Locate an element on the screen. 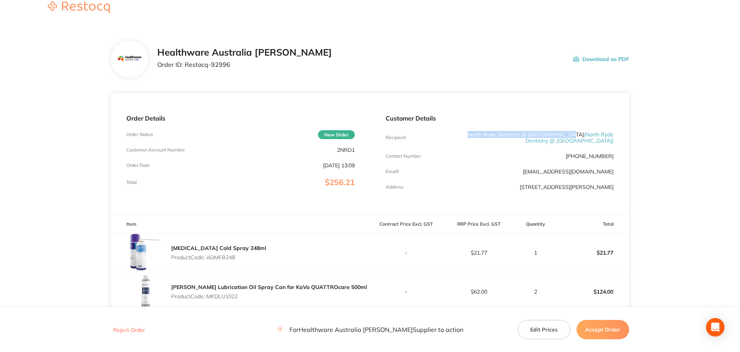  button: Download as PDF is located at coordinates (601, 59).